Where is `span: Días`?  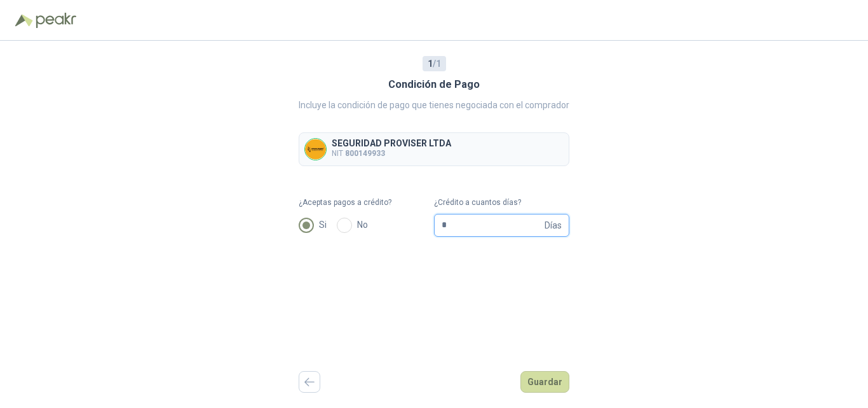
span: Días is located at coordinates (553, 226).